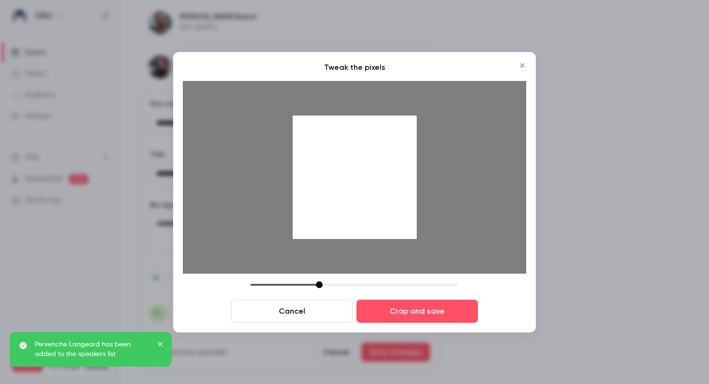 The width and height of the screenshot is (709, 384). I want to click on button: close, so click(161, 346).